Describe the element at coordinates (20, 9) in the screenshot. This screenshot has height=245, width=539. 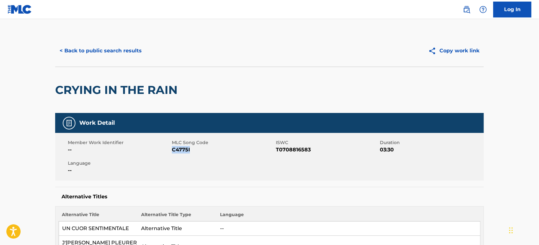
I see `img: MLC Logo` at that location.